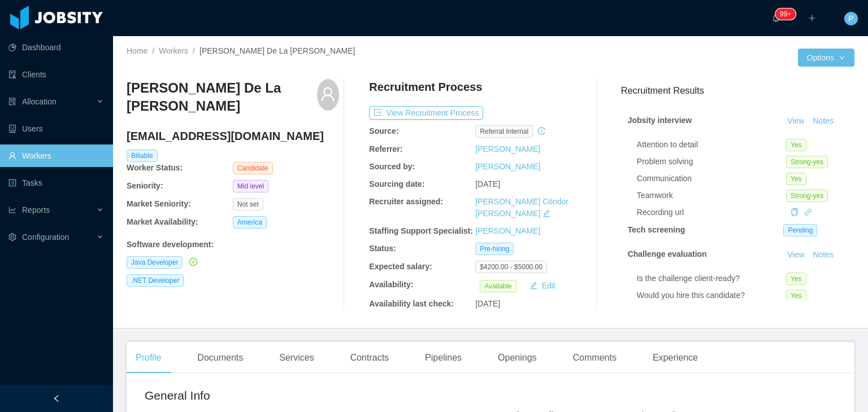  Describe the element at coordinates (154, 262) in the screenshot. I see `span: Java Developer` at that location.